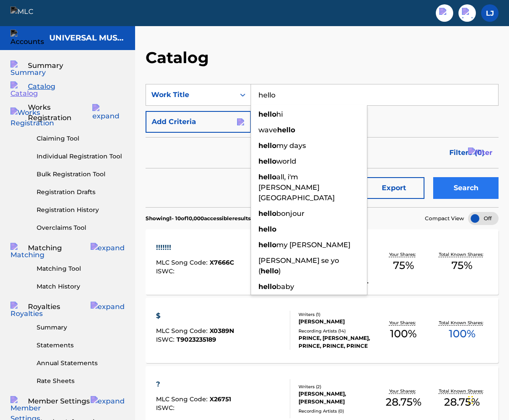  What do you see at coordinates (467, 13) in the screenshot?
I see `img: help` at bounding box center [467, 13].